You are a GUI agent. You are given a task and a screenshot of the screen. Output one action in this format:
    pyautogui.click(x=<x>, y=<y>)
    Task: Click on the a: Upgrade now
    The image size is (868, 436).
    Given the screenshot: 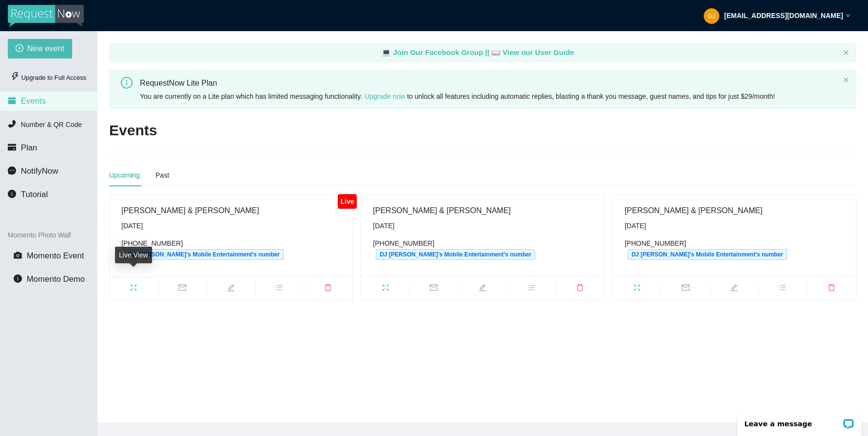 What is the action you would take?
    pyautogui.click(x=385, y=96)
    